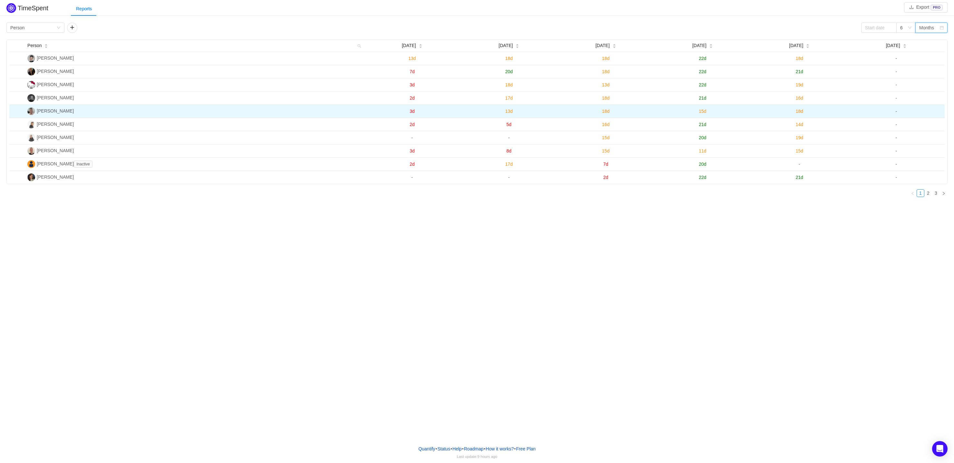 The image size is (954, 463). I want to click on img: ДШ, so click(31, 124).